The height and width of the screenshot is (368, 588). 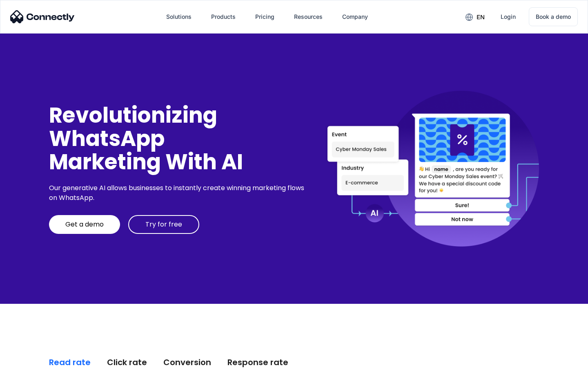 What do you see at coordinates (355, 16) in the screenshot?
I see `div: Company` at bounding box center [355, 16].